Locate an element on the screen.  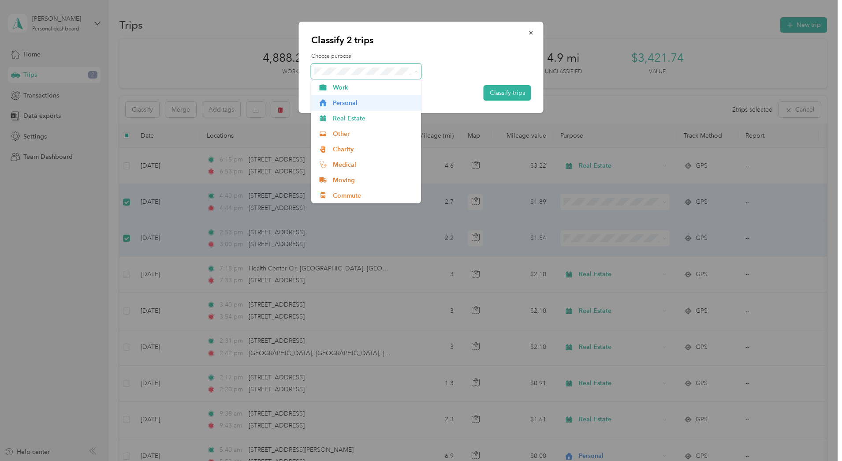
span: Charity is located at coordinates (374, 149).